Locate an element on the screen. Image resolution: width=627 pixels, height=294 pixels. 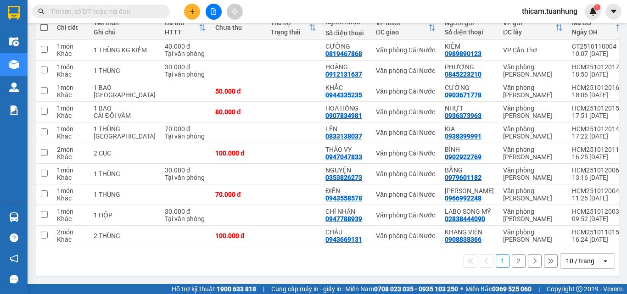
div: 2 món is located at coordinates (71, 150).